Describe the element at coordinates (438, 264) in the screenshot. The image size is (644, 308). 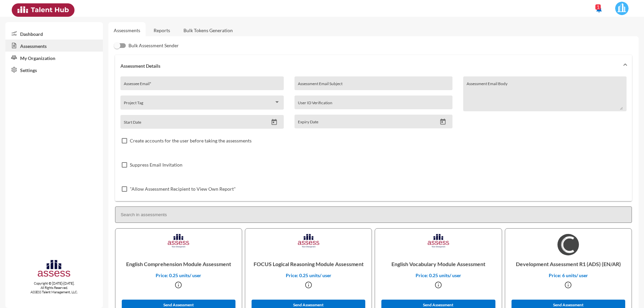
I see `p: English Vocabulary Module Assessment` at that location.